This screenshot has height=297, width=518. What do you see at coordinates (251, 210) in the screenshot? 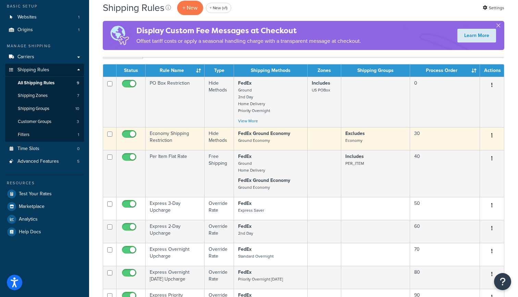
I see `small: Express Saver` at bounding box center [251, 210].